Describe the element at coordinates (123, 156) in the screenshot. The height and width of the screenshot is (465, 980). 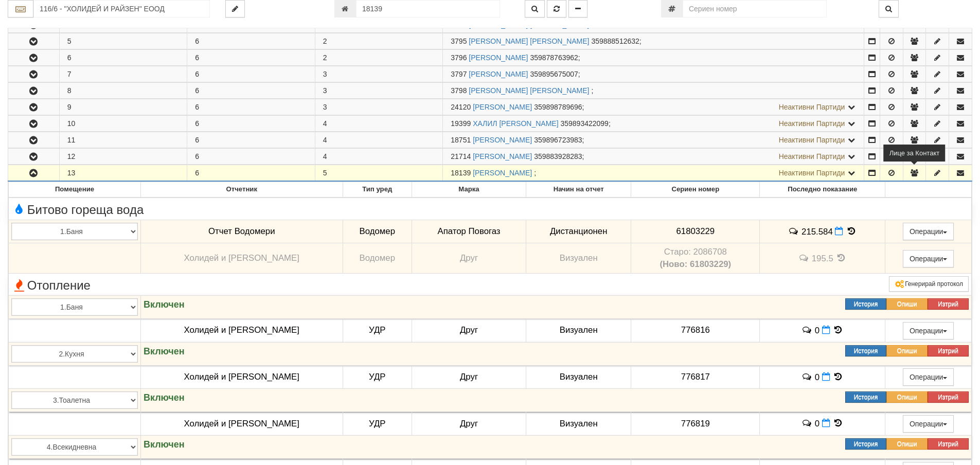
I see `td: 12` at that location.